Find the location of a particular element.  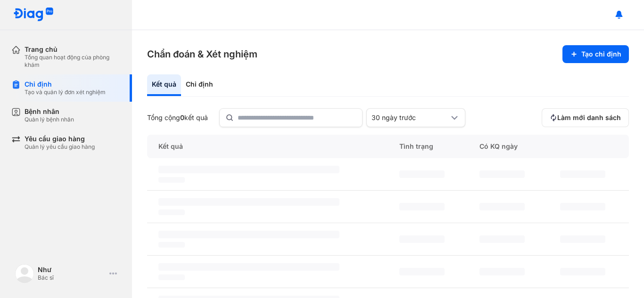

div: Tổng cộng kết quả is located at coordinates (178, 118).